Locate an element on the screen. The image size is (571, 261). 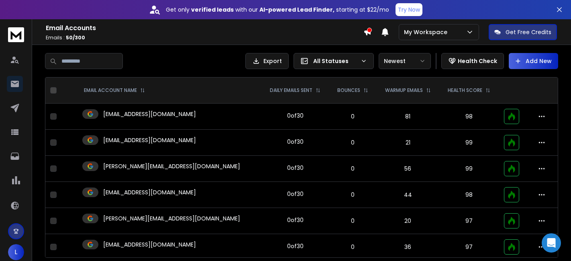
strong: AI-powered Lead Finder, is located at coordinates (297, 10).